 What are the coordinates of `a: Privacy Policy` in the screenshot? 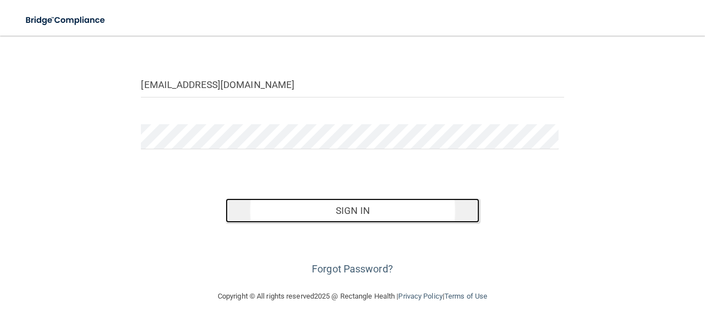 It's located at (420, 296).